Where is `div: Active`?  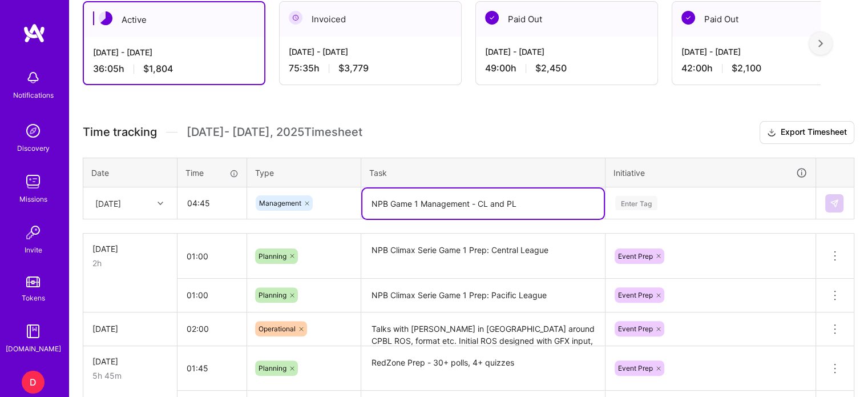
div: Active is located at coordinates (174, 20).